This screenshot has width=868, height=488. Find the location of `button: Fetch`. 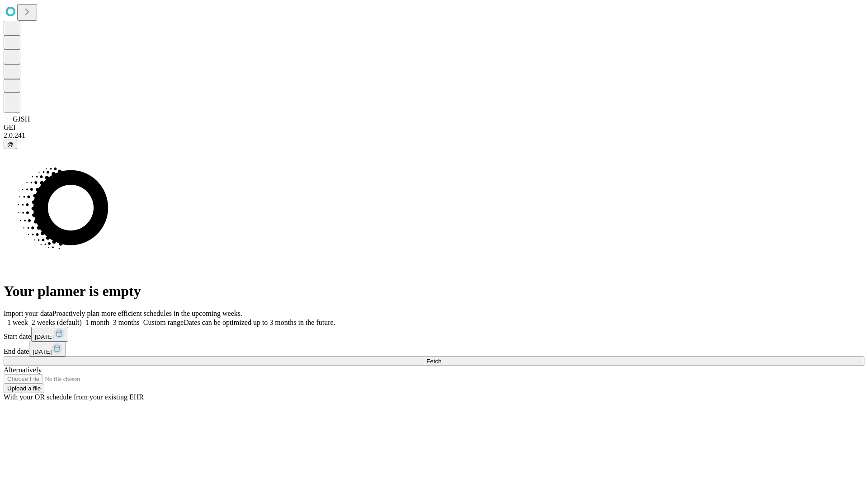

button: Fetch is located at coordinates (434, 362).